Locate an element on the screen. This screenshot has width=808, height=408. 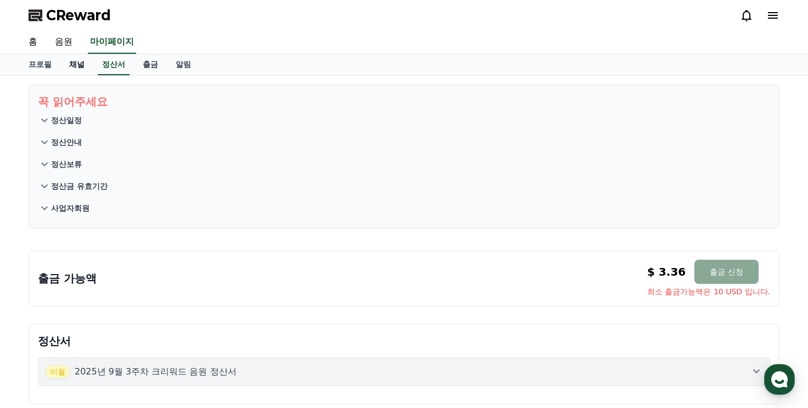
button: 정산일정 is located at coordinates (404, 120).